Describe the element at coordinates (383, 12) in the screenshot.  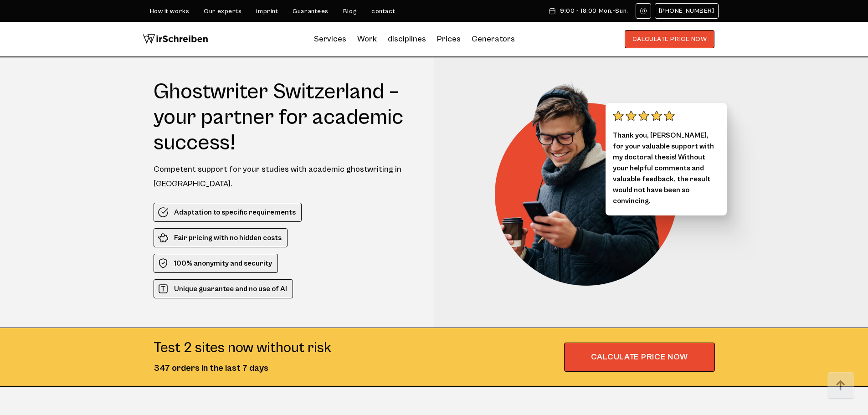
I see `font: contact` at that location.